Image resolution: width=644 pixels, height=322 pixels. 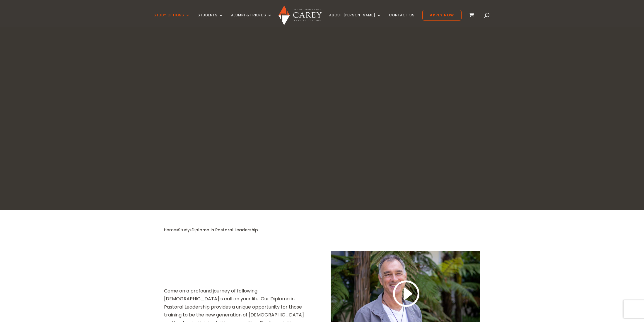 What do you see at coordinates (184, 230) in the screenshot?
I see `a: Study` at bounding box center [184, 230].